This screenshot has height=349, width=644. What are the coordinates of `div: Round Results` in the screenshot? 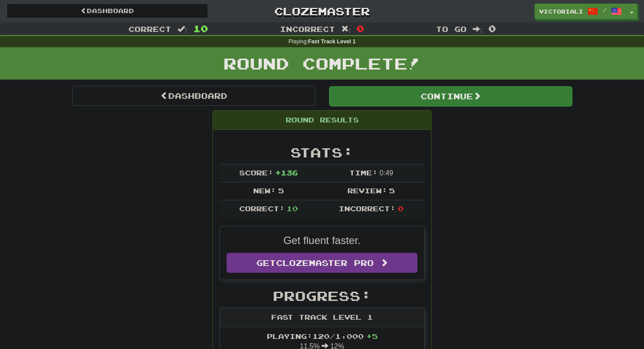 It's located at (322, 121).